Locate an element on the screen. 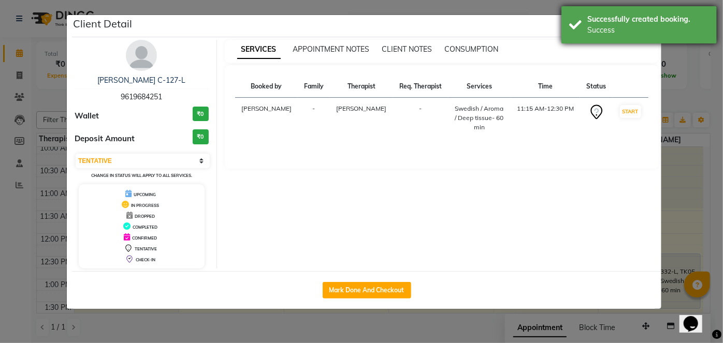 The image size is (723, 343). small: Change in status will apply to all services. is located at coordinates (141, 176).